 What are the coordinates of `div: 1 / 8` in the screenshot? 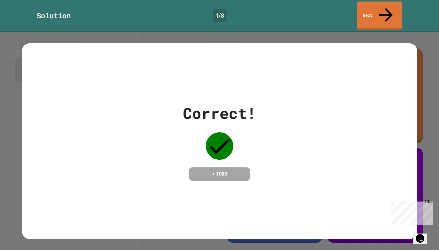 It's located at (220, 16).